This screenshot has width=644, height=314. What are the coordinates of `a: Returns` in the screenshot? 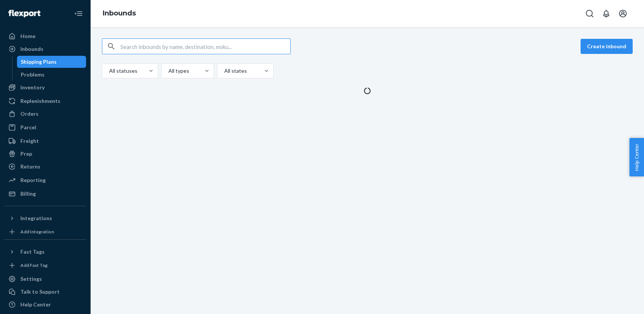 It's located at (45, 166).